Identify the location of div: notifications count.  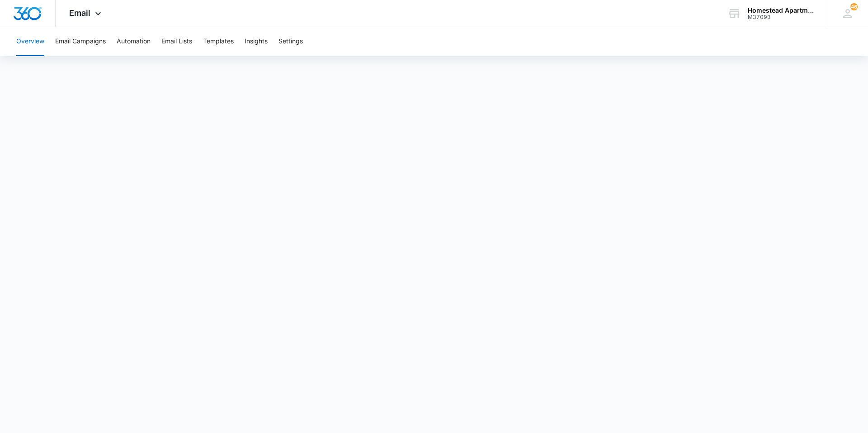
(854, 7).